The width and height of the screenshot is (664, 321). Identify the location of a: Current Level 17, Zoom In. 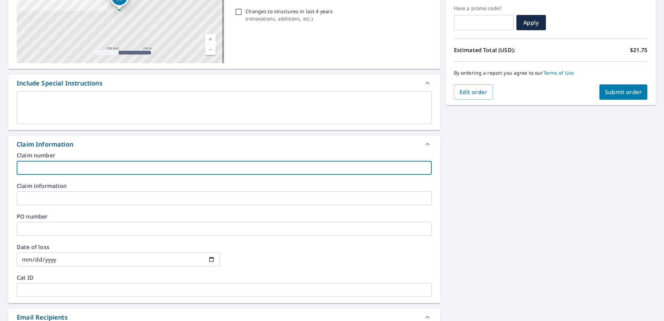
(210, 39).